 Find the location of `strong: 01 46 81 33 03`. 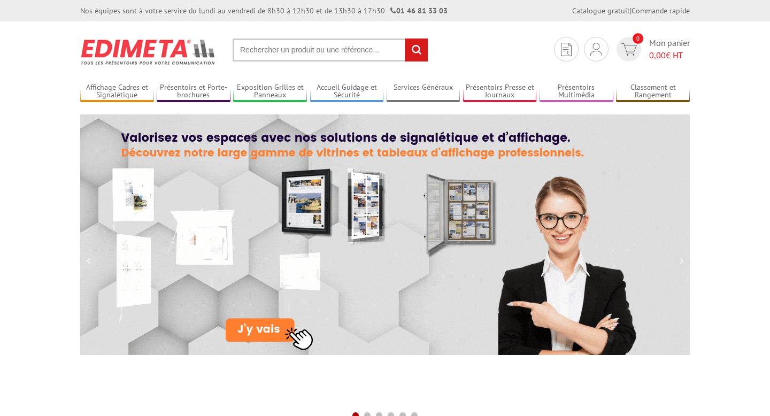

strong: 01 46 81 33 03 is located at coordinates (419, 11).